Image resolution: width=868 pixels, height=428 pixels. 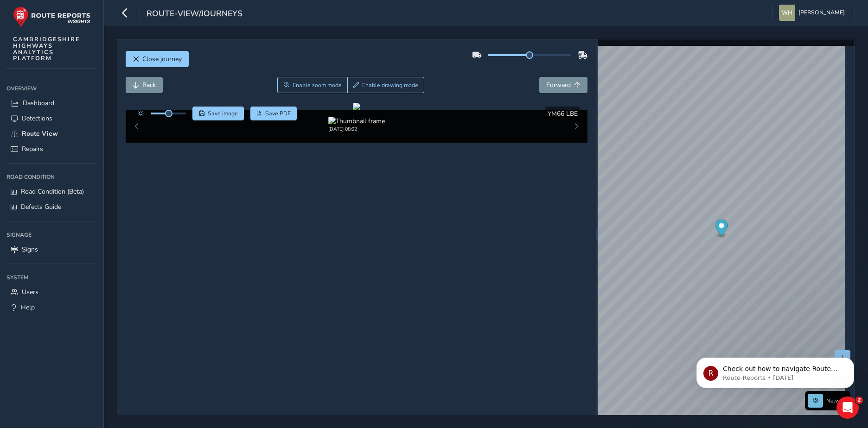 I want to click on button: PDF, so click(x=273, y=113).